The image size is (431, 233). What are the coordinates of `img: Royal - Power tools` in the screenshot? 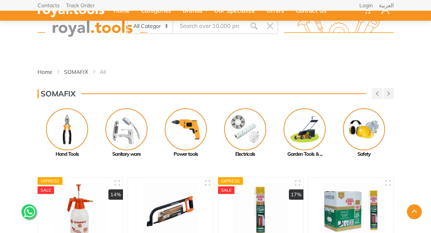 It's located at (186, 129).